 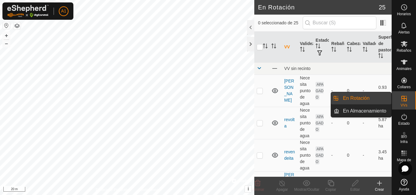 I want to click on span: Animales, so click(x=404, y=69).